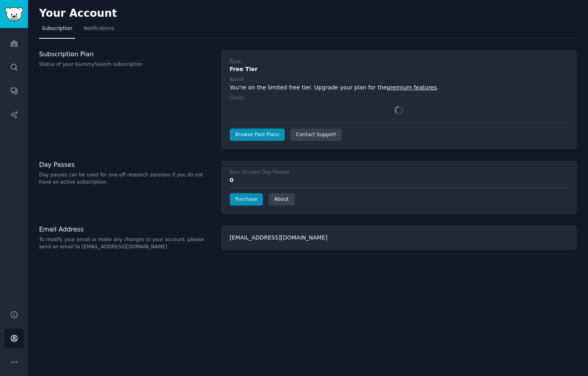 The image size is (588, 376). Describe the element at coordinates (259, 173) in the screenshot. I see `div: Your Unused Day Passes` at that location.